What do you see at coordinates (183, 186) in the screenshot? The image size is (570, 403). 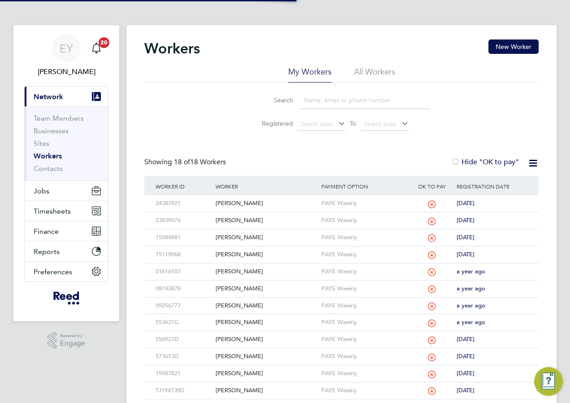 I see `div: Worker ID` at bounding box center [183, 186].